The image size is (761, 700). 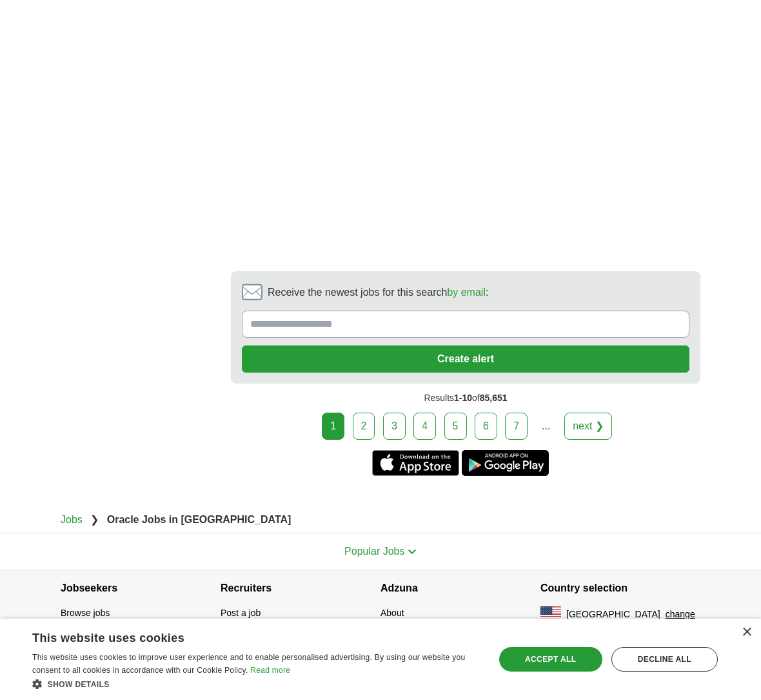 What do you see at coordinates (412, 551) in the screenshot?
I see `img: toggle icon` at bounding box center [412, 551].